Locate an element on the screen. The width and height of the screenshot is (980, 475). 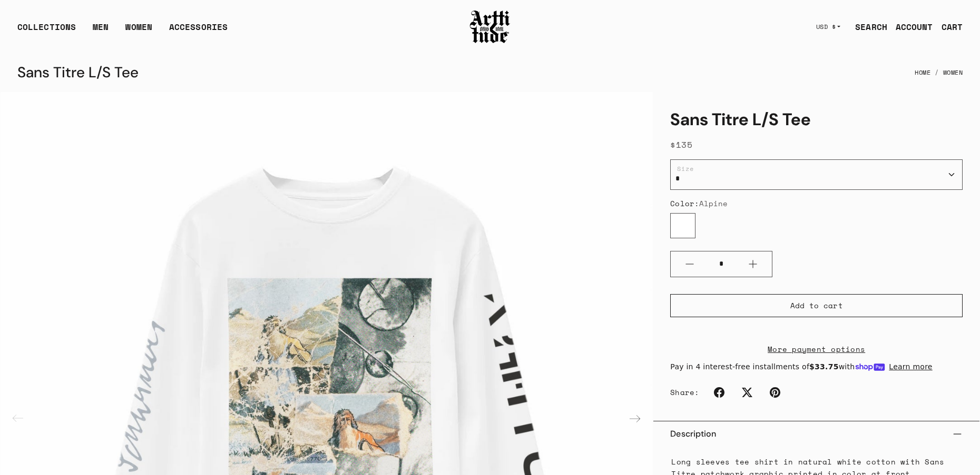
input: Quantity is located at coordinates (721, 263).